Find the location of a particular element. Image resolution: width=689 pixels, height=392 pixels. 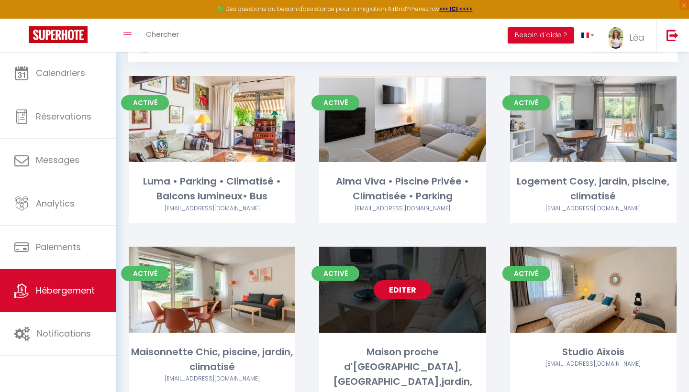

strong: >>> ICI <<<< is located at coordinates (456, 9).